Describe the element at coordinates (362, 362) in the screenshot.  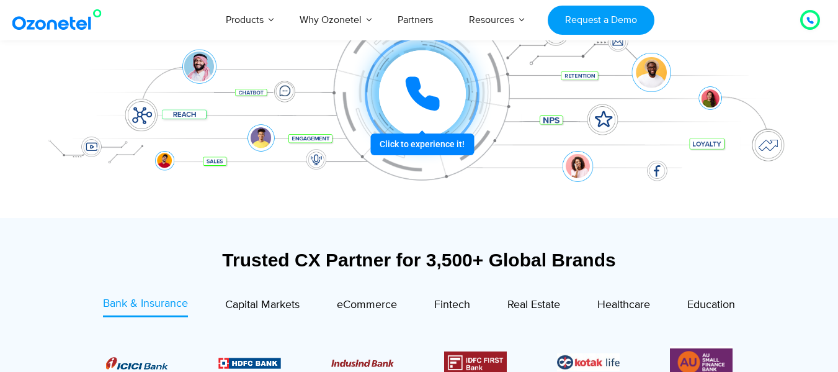
I see `div: 3 / 6` at that location.